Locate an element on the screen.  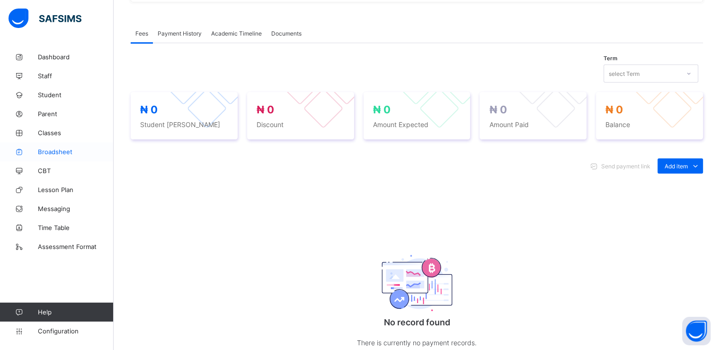
img: safsims is located at coordinates (45, 18).